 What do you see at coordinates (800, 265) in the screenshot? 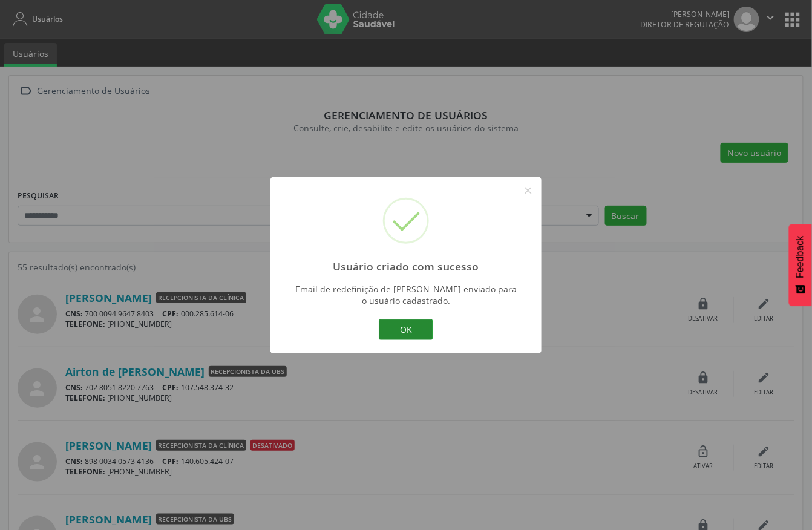
I see `button: Feedback - Mostrar pesquisa` at bounding box center [800, 265].